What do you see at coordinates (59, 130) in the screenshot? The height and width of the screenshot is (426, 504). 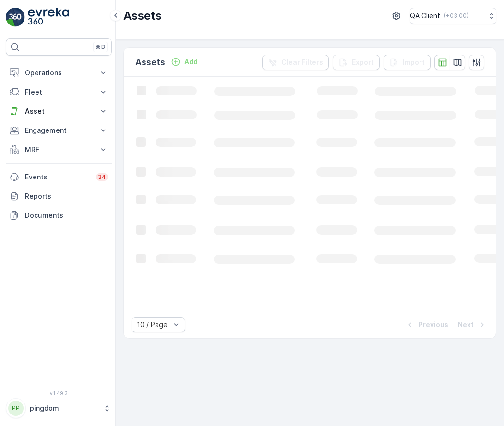 I see `p: Engagement` at bounding box center [59, 130].